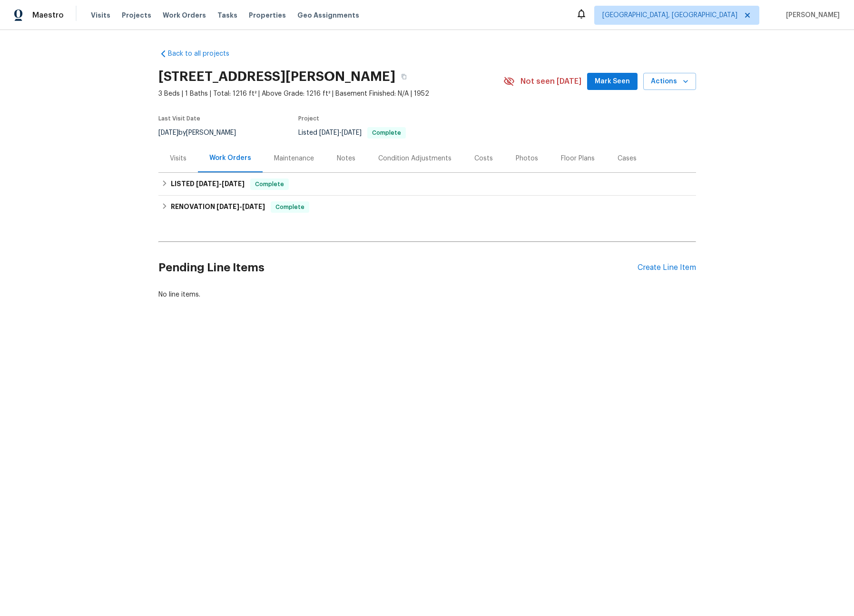 The image size is (854, 616). What do you see at coordinates (136, 15) in the screenshot?
I see `span: Projects` at bounding box center [136, 15].